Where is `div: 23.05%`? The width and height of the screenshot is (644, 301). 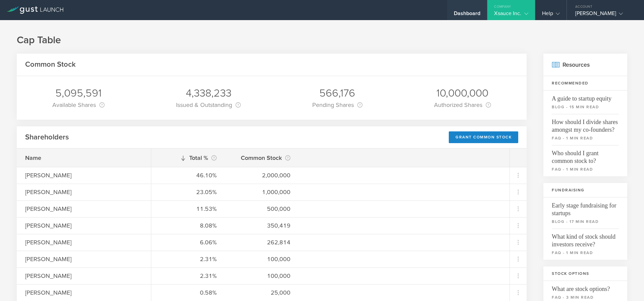 div: 23.05% is located at coordinates (188, 192).